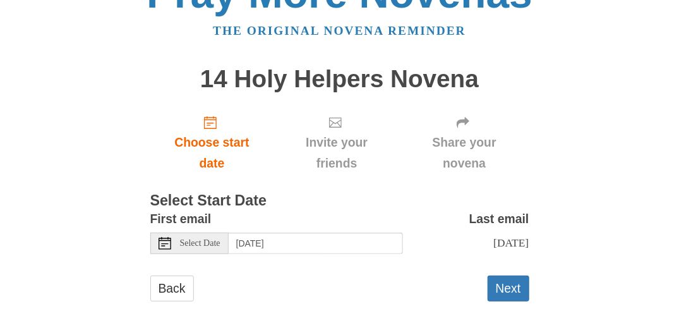 This screenshot has width=679, height=311. What do you see at coordinates (212, 153) in the screenshot?
I see `span: Choose start date` at bounding box center [212, 153].